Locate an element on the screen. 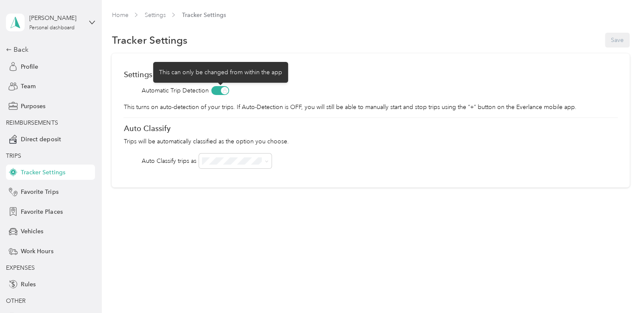  div: Auto Classify trips as is located at coordinates (169, 161).